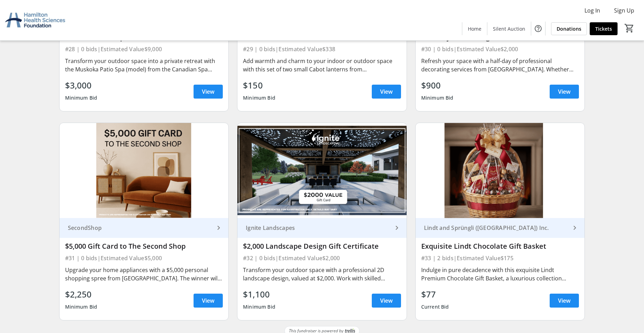 This screenshot has width=644, height=333. I want to click on div: $2,000 Landscape Design Gift Certificate, so click(322, 246).